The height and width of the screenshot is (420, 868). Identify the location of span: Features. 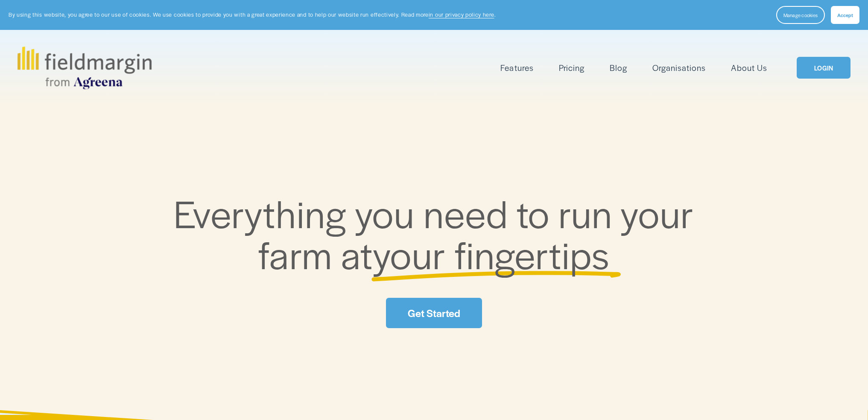
(516, 67).